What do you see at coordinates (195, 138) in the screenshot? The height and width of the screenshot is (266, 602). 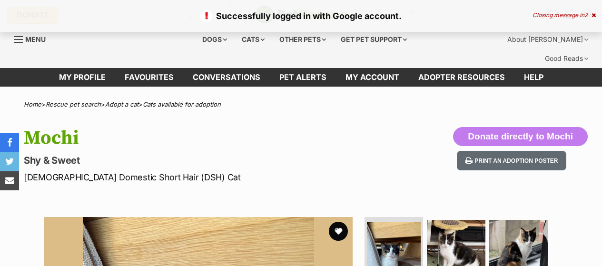 I see `h1: Mochi` at bounding box center [195, 138].